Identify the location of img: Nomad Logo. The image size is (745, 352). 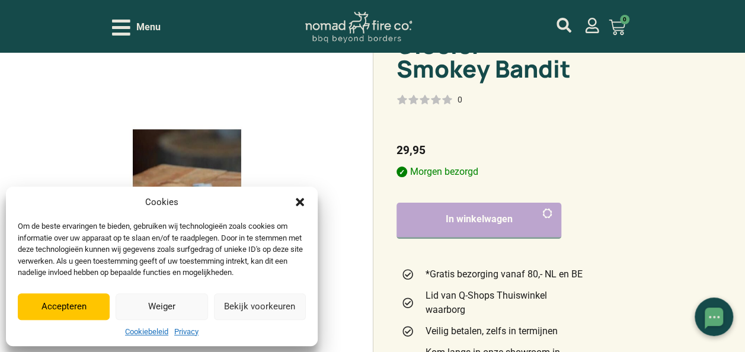
(359, 27).